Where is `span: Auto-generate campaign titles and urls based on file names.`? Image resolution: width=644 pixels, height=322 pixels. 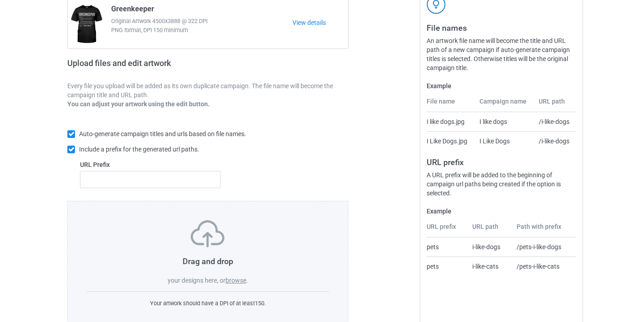
span: Auto-generate campaign titles and urls based on file names. is located at coordinates (163, 133).